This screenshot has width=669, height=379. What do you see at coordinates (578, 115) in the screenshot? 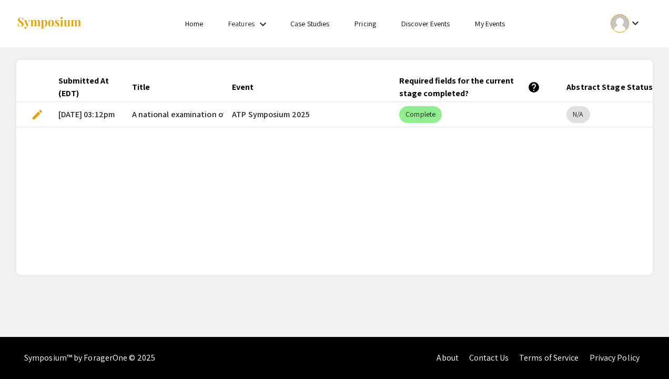
I see `mat-chip: N/A` at bounding box center [578, 115].